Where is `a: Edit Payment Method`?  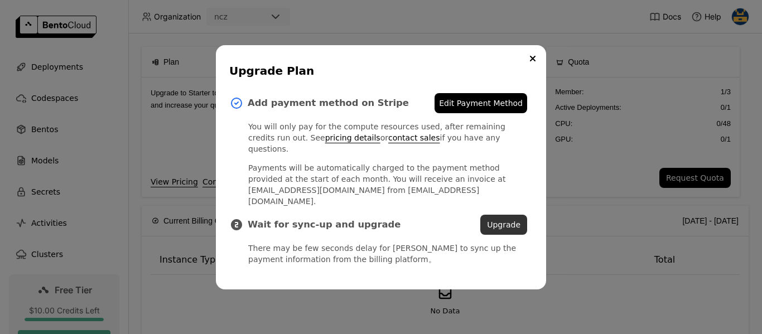 a: Edit Payment Method is located at coordinates (481, 103).